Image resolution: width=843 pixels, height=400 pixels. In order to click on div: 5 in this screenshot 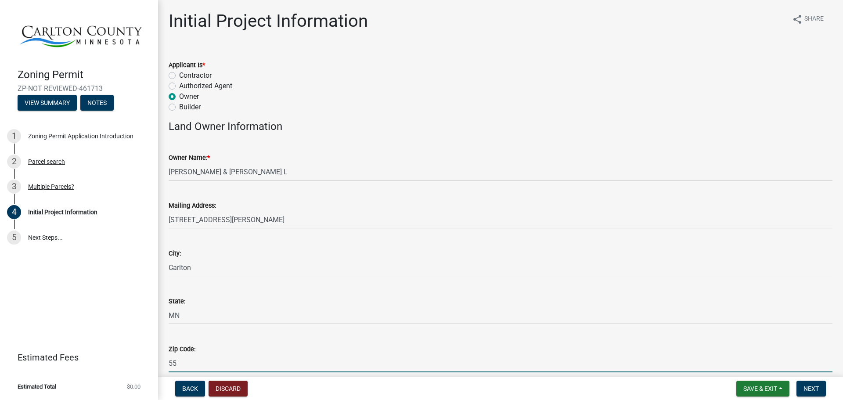, I will do `click(14, 238)`.